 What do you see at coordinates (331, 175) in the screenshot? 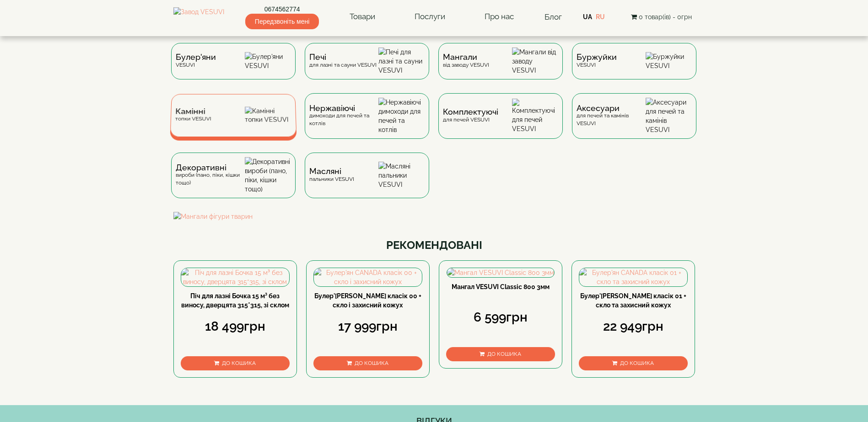
I see `div: пальники VESUVI` at bounding box center [331, 175].